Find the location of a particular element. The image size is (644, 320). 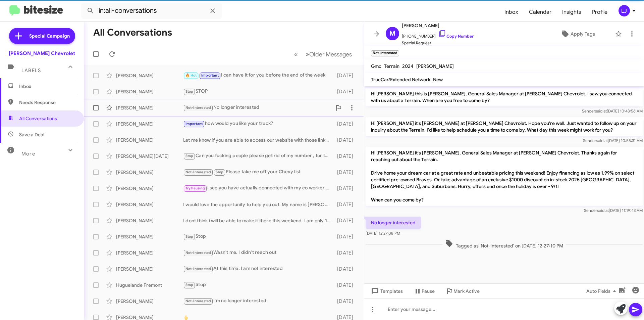

span: Auto Fields is located at coordinates (603, 291).